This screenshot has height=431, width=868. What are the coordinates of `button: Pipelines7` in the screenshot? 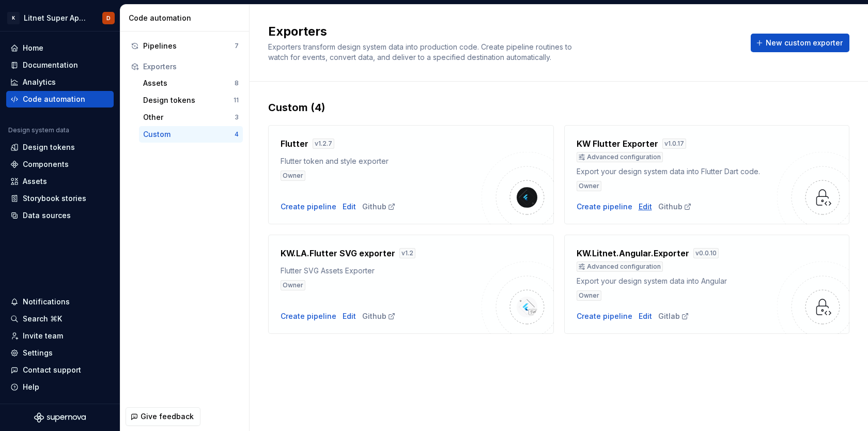 It's located at (185, 46).